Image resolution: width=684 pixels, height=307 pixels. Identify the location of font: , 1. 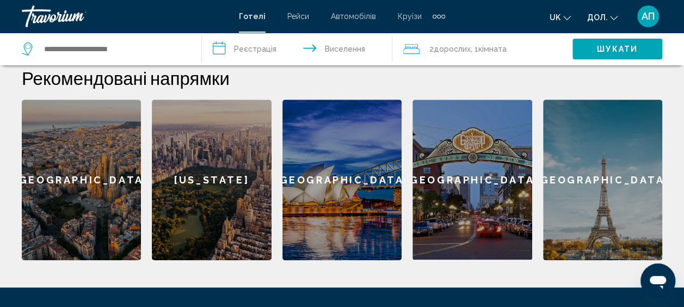
(474, 49).